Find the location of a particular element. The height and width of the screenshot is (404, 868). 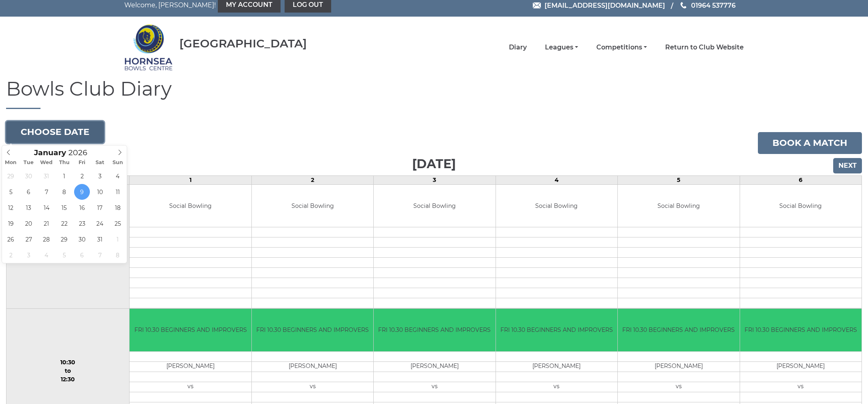

td: 6 is located at coordinates (801, 180).